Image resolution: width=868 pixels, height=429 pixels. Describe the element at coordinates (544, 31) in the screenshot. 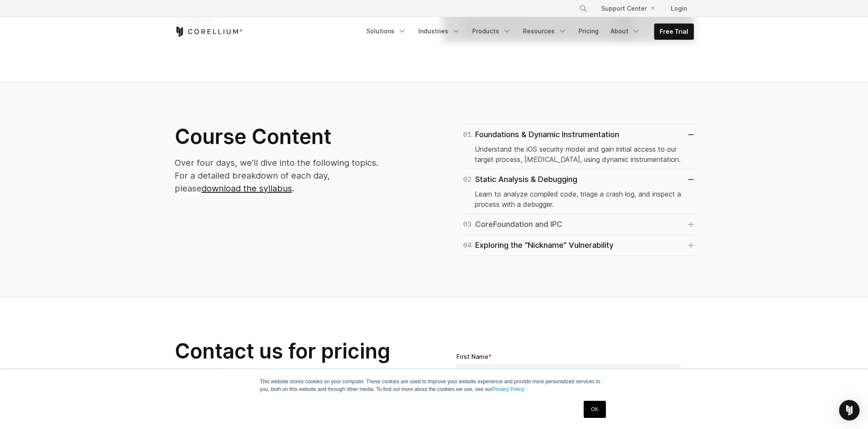

I see `a: Resources` at that location.